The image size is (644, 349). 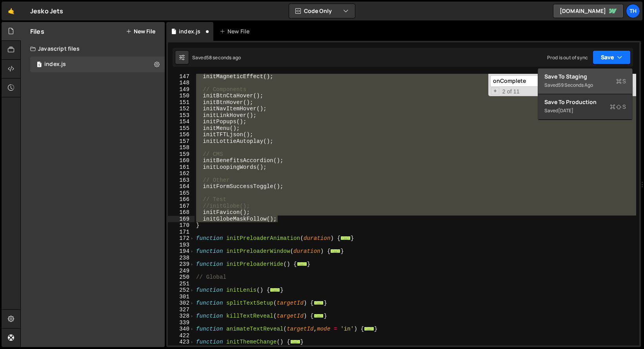 I want to click on div: 339, so click(x=181, y=323).